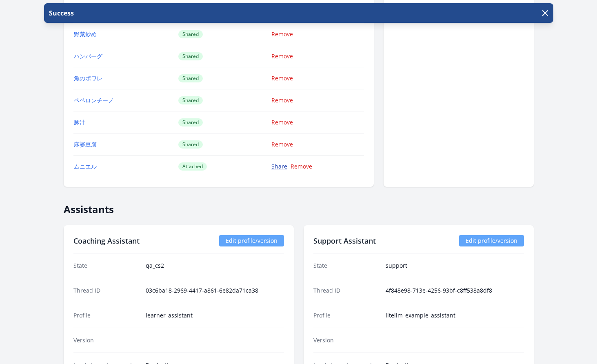 This screenshot has width=597, height=364. Describe the element at coordinates (279, 166) in the screenshot. I see `a: Share` at that location.